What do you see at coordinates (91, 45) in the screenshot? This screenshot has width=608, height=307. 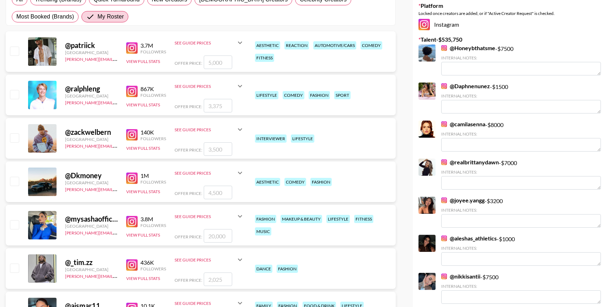 I see `div: @ patriick` at bounding box center [91, 45].